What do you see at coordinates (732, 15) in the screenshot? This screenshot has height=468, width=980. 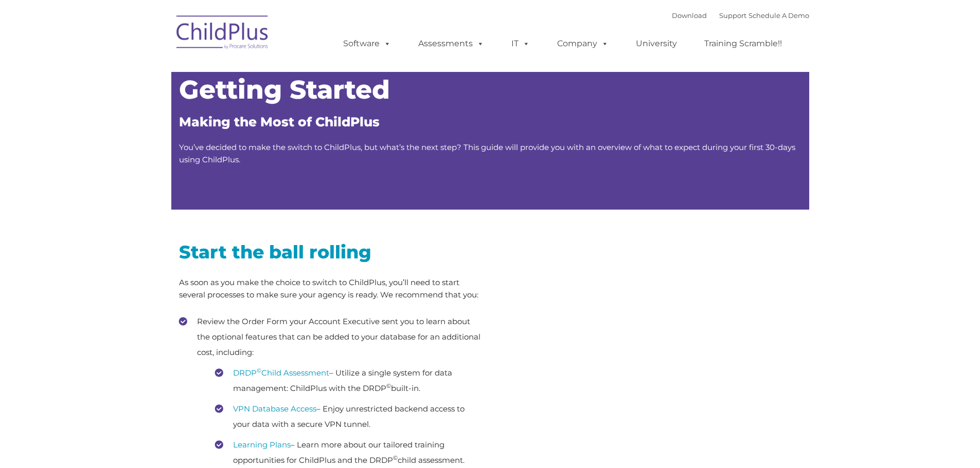 I see `a: Support` at bounding box center [732, 15].